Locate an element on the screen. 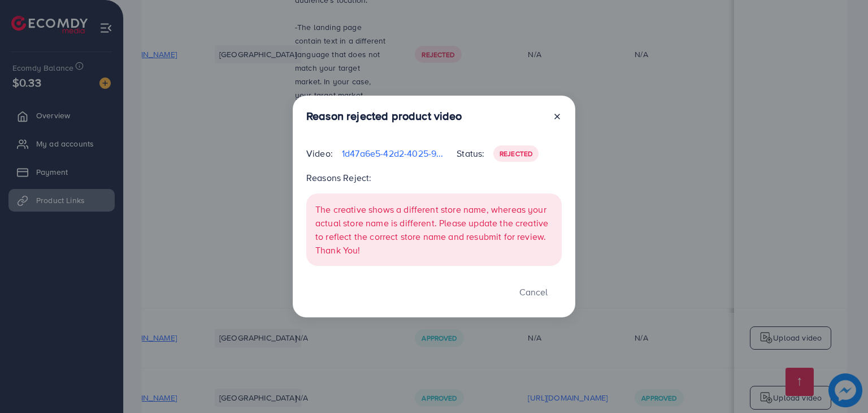 This screenshot has height=413, width=868. span: Rejected is located at coordinates (516, 153).